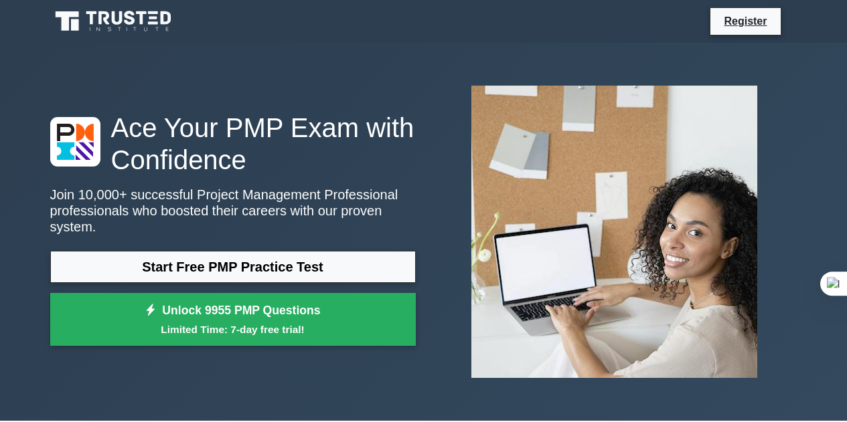  What do you see at coordinates (745, 21) in the screenshot?
I see `a: Register` at bounding box center [745, 21].